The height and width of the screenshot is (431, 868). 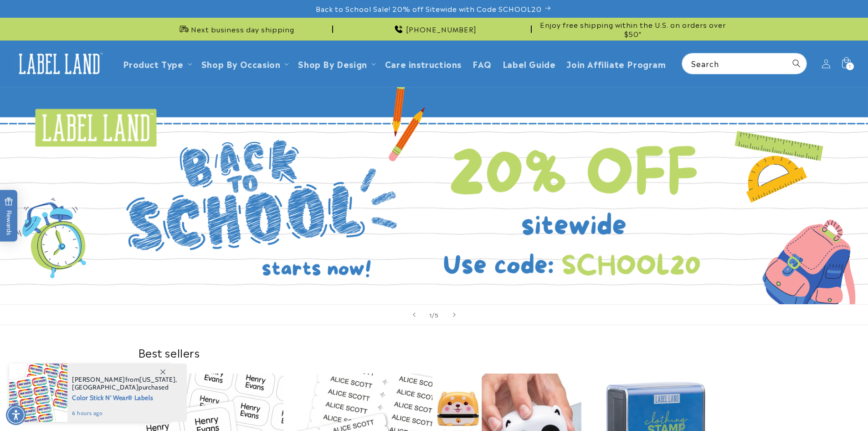 What do you see at coordinates (616, 63) in the screenshot?
I see `span: Join Affiliate Program` at bounding box center [616, 63].